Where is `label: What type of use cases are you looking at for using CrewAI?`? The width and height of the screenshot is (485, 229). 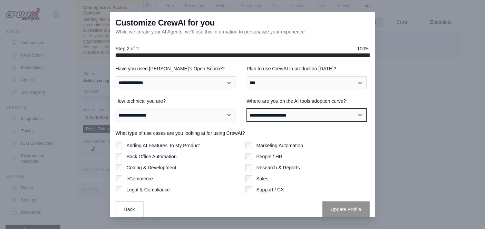 label: What type of use cases are you looking at for using CrewAI? is located at coordinates (243, 133).